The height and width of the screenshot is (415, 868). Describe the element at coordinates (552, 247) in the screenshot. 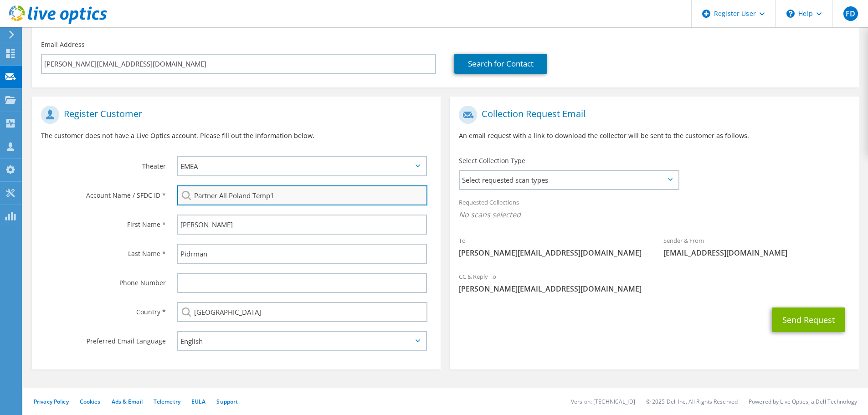

I see `div: To` at that location.